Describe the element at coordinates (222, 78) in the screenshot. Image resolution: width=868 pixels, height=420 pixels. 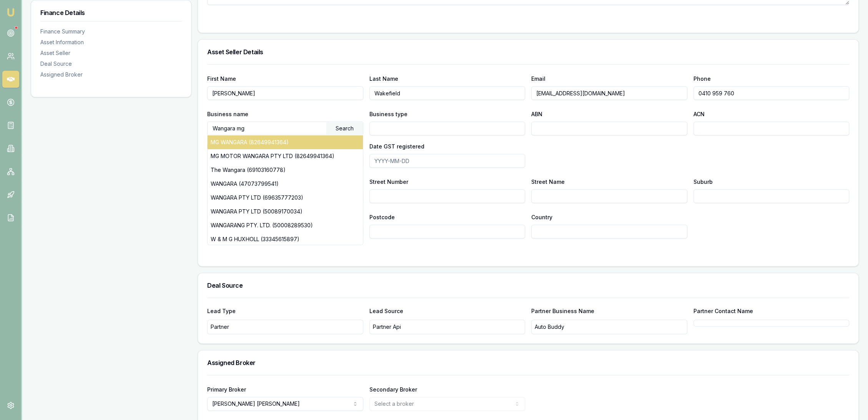
I see `label: First Name` at that location.